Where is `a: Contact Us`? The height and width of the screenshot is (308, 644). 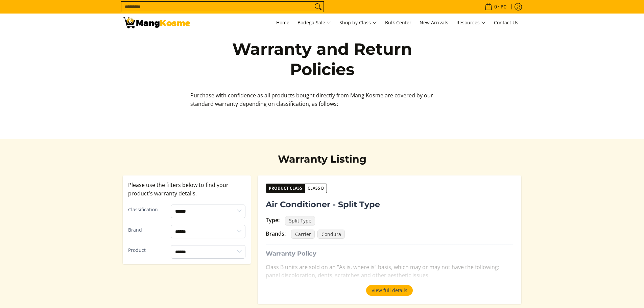 a: Contact Us is located at coordinates (506, 22).